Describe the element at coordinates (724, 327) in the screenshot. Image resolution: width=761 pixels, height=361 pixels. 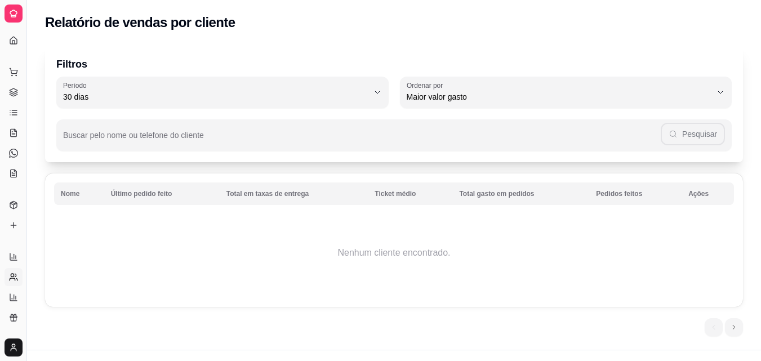
I see `nav: pagination navigation` at that location.